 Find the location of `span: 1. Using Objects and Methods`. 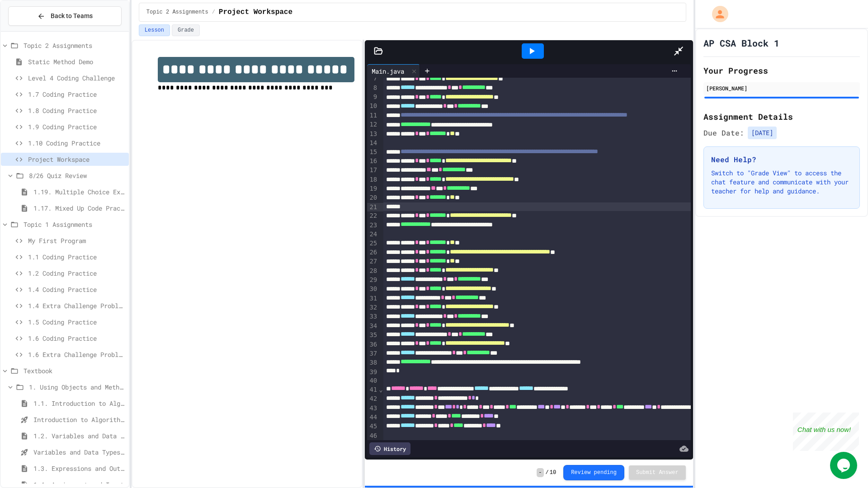

span: 1. Using Objects and Methods is located at coordinates (77, 387).